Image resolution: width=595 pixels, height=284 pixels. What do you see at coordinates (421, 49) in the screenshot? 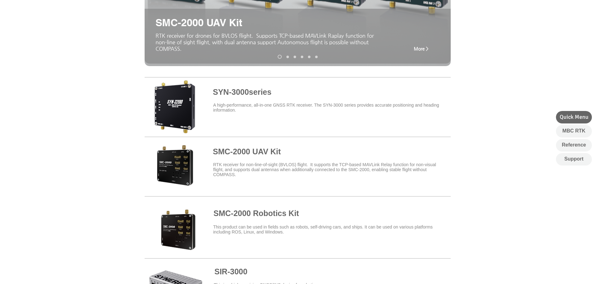
I see `a: More >` at bounding box center [421, 49].